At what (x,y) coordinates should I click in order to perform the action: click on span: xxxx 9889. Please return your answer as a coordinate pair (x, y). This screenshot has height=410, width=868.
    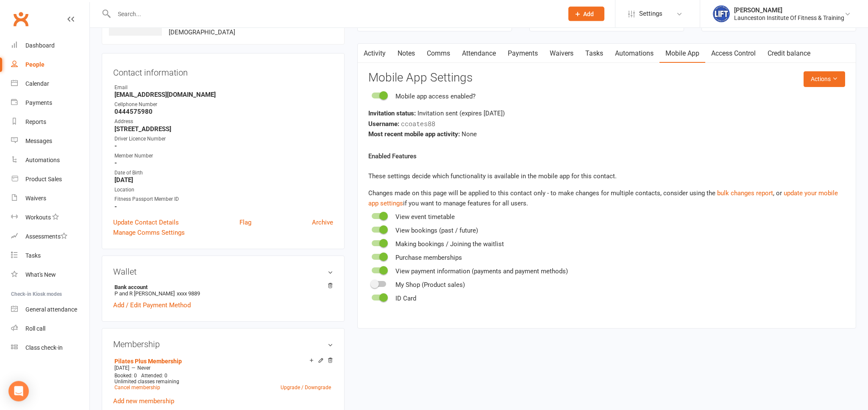
    Looking at the image, I should click on (188, 293).